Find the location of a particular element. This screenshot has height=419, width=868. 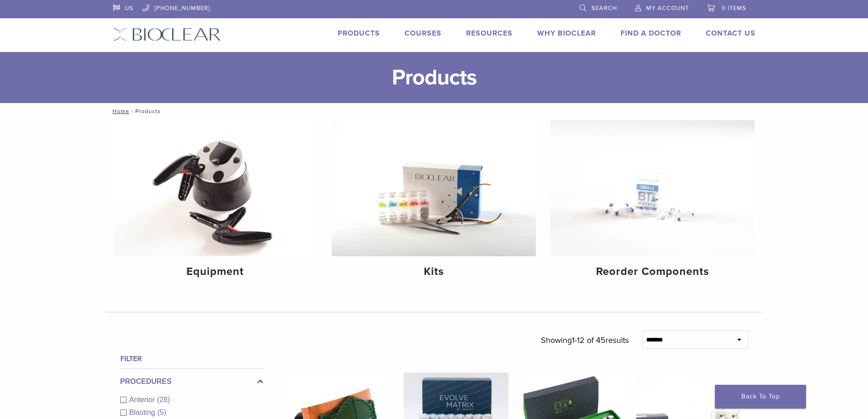

span: Blasting is located at coordinates (143, 412).